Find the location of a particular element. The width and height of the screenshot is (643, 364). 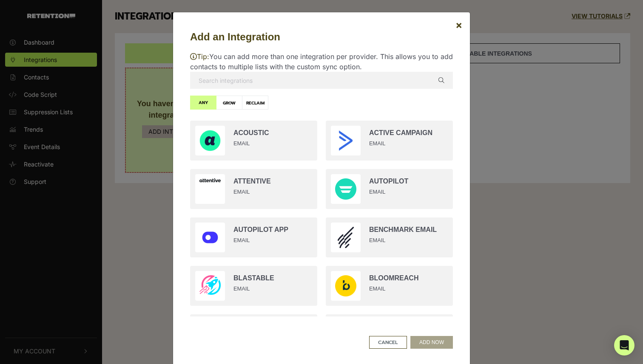

div: Open Intercom Messenger is located at coordinates (625, 346).